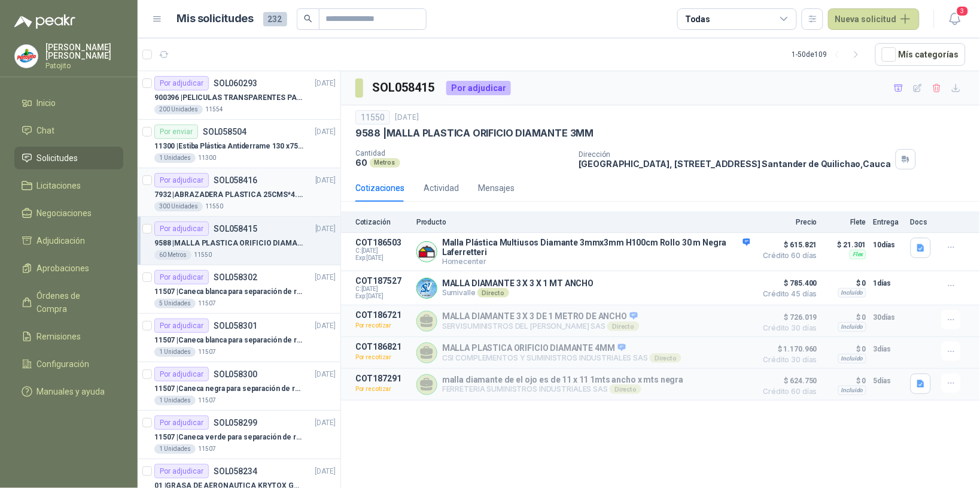 Image resolution: width=980 pixels, height=488 pixels. I want to click on a: Adjudicación, so click(69, 241).